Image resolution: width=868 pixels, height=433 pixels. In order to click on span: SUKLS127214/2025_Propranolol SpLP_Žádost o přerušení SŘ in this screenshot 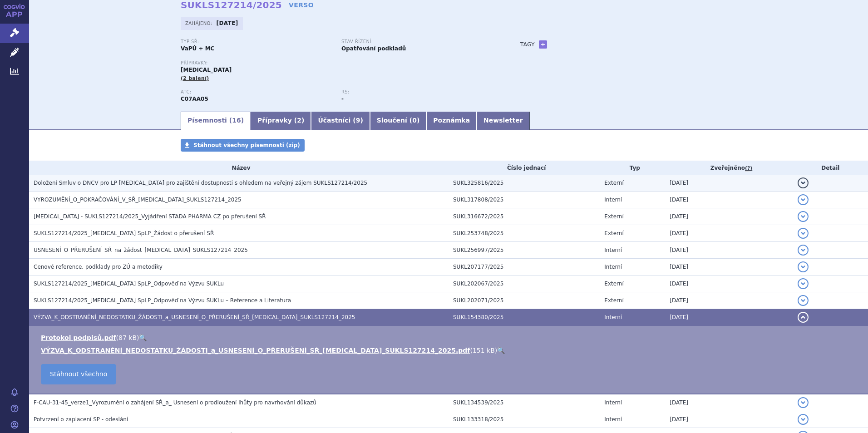, I will do `click(124, 233)`.